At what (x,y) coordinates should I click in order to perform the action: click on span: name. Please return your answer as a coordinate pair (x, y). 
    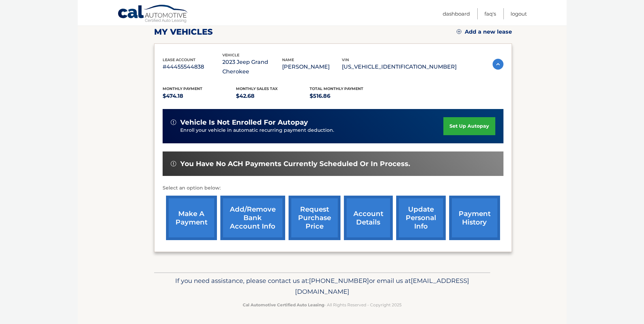
    Looking at the image, I should click on (288, 60).